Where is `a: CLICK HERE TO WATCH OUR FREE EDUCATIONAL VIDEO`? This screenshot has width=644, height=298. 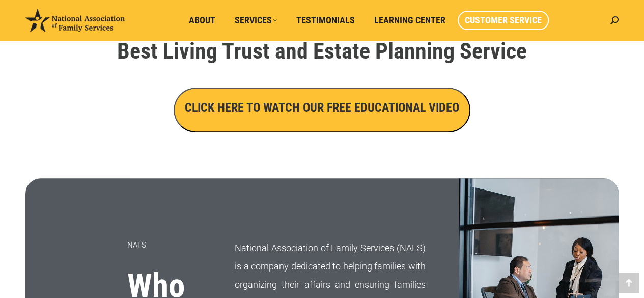
a: CLICK HERE TO WATCH OUR FREE EDUCATIONAL VIDEO is located at coordinates (322, 108).